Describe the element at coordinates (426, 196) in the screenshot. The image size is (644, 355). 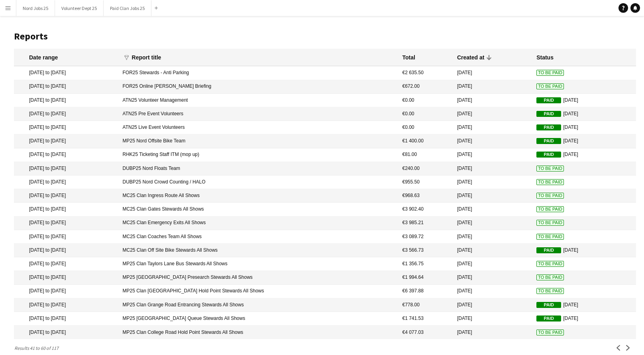
I see `mat-cell: €968.63` at that location.